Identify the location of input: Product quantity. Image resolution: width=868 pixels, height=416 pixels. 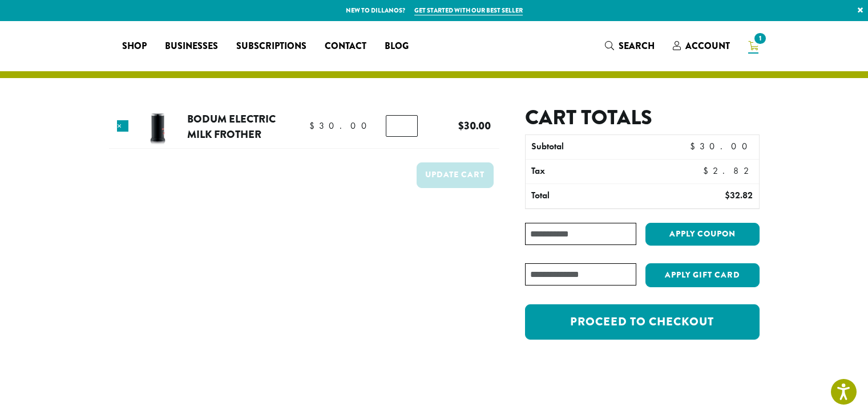
(401, 126).